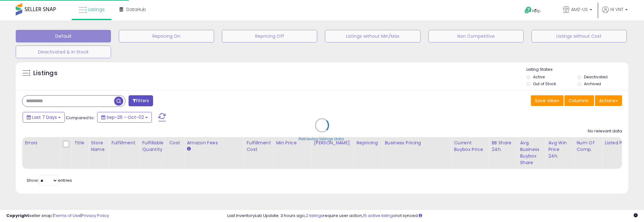 This screenshot has height=222, width=644. What do you see at coordinates (580, 10) in the screenshot?
I see `span: AMZ-US` at bounding box center [580, 10].